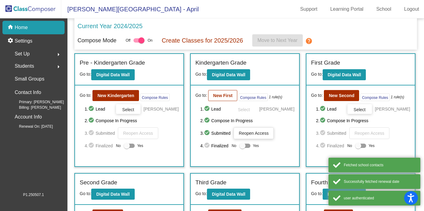 The height and width of the screenshot is (211, 424). Describe the element at coordinates (341, 96) in the screenshot. I see `button: New Second` at that location.